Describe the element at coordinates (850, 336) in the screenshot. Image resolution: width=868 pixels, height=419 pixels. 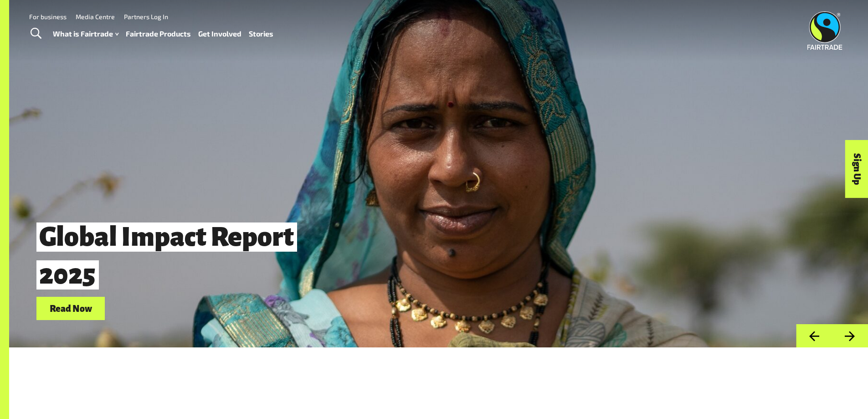
I see `button: Next` at that location.